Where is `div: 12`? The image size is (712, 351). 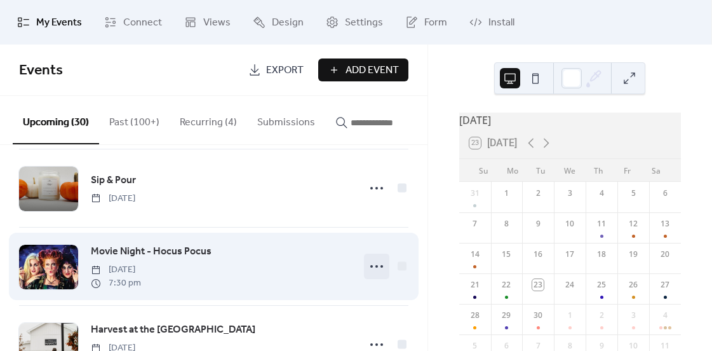
div: 12 is located at coordinates (633, 224).